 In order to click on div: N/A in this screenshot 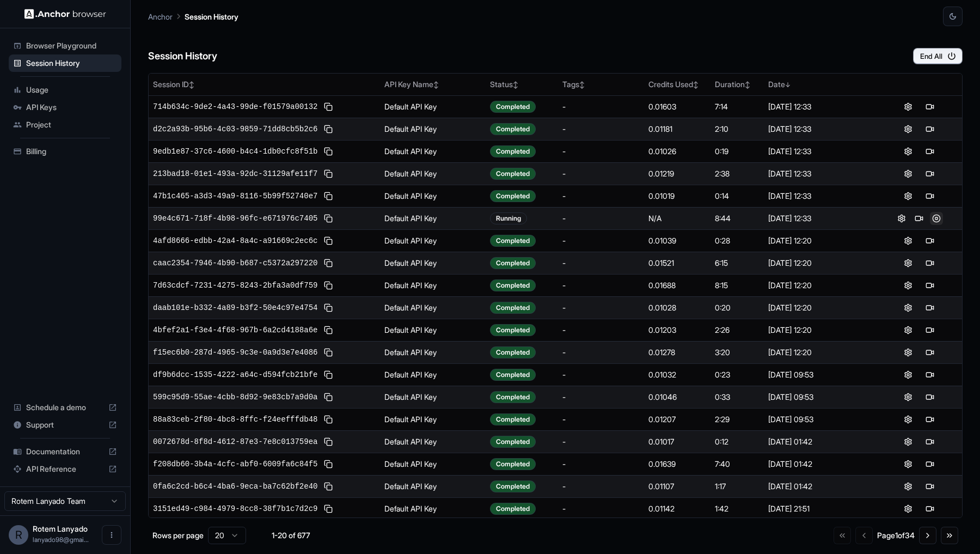, I will do `click(677, 218)`.